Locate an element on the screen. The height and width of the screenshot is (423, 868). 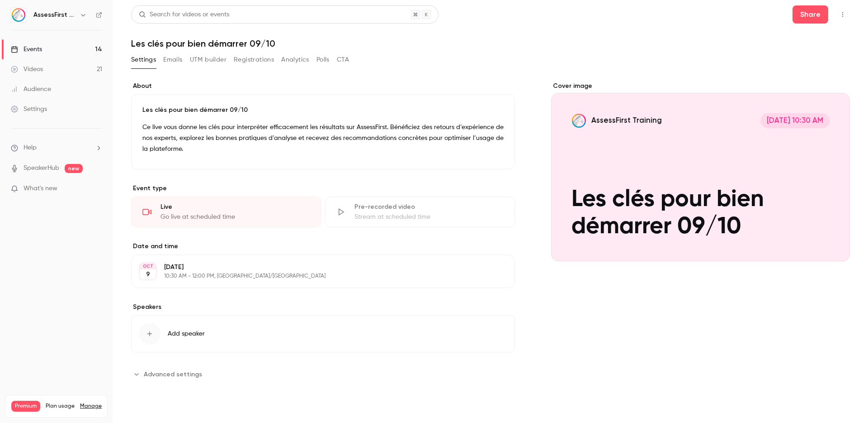
button: CTA is located at coordinates (343, 60).